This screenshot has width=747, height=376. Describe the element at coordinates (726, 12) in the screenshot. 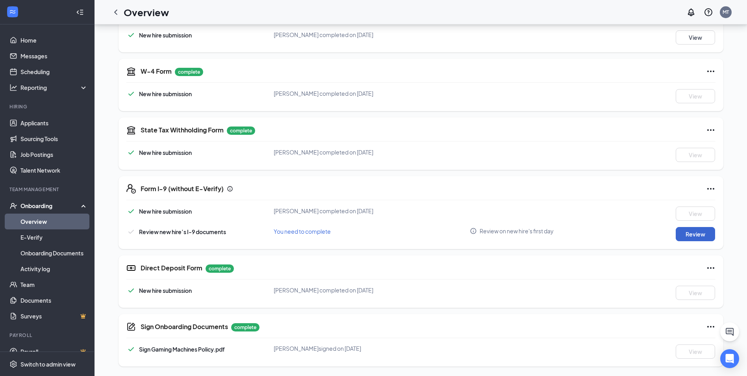

I see `div: MT` at that location.